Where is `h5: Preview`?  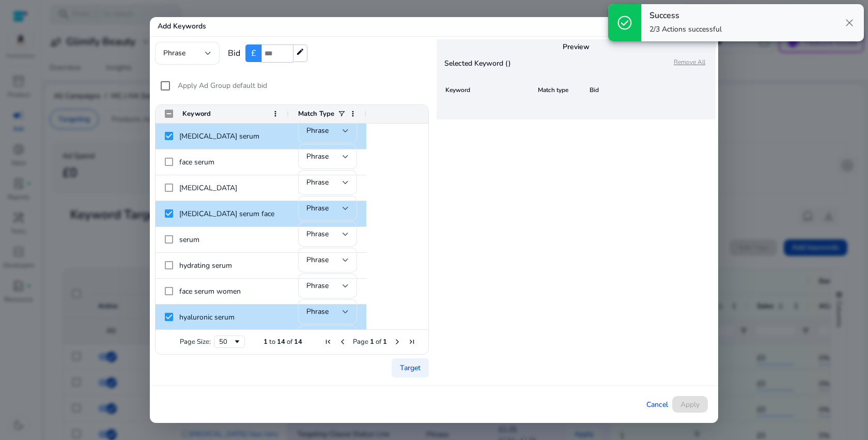 h5: Preview is located at coordinates (576, 47).